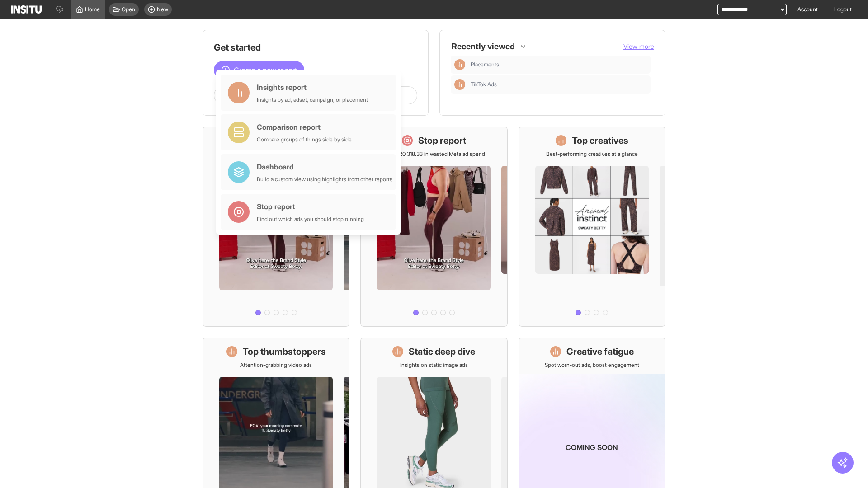 The width and height of the screenshot is (868, 488). I want to click on a: What's live nowSee all active ads instantly, so click(276, 226).